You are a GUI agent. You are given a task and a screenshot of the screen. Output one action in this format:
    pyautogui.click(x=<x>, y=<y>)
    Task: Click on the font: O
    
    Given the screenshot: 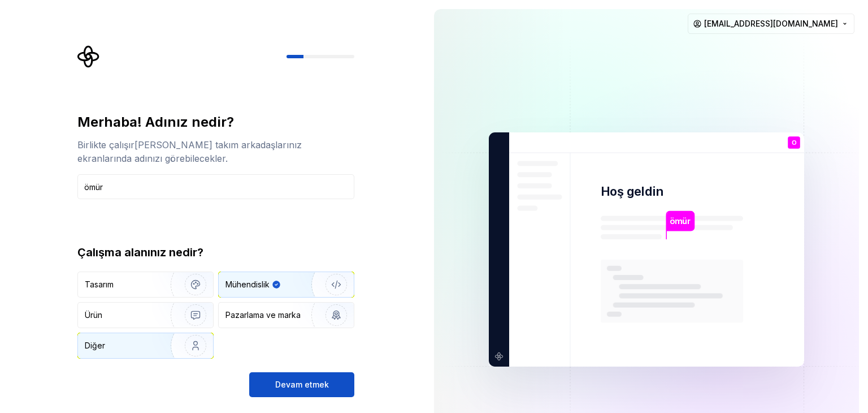 What is the action you would take?
    pyautogui.click(x=794, y=142)
    